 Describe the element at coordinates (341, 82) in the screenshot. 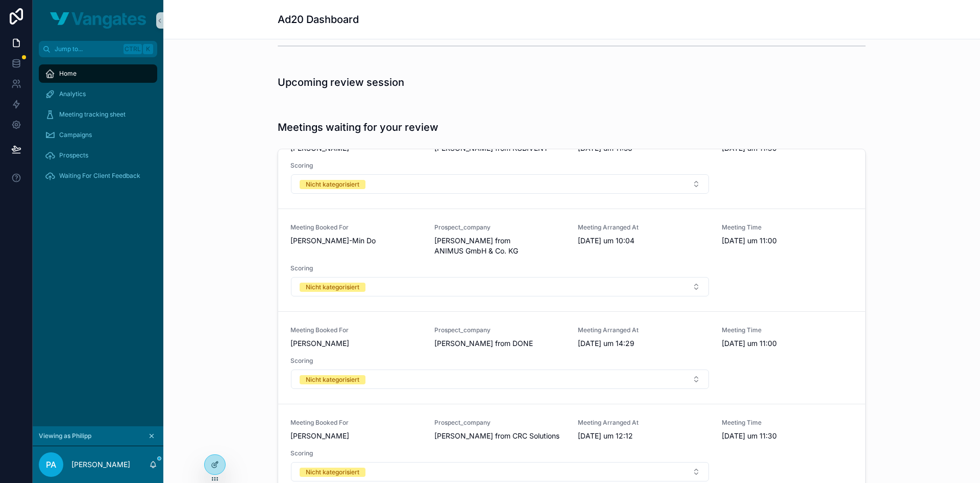

I see `h1: Upcoming review session` at that location.